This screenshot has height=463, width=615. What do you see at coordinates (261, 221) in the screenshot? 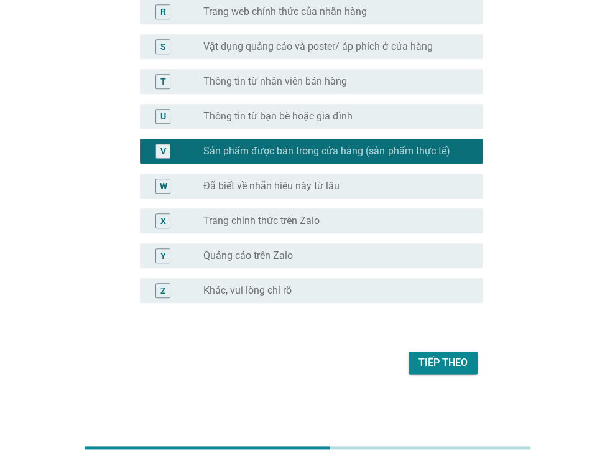
I see `label: Trang chính thức trên Zalo` at bounding box center [261, 221].